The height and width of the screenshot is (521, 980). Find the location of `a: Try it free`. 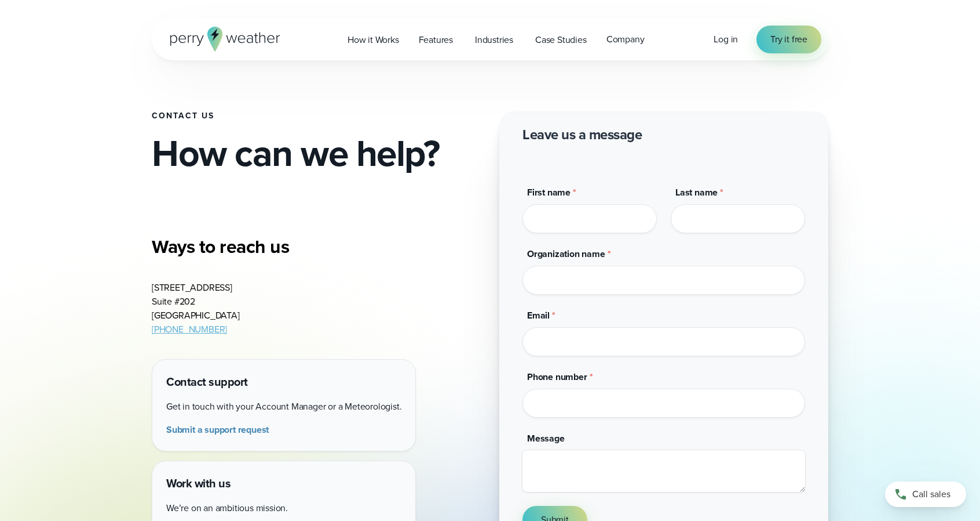

a: Try it free is located at coordinates (789, 39).